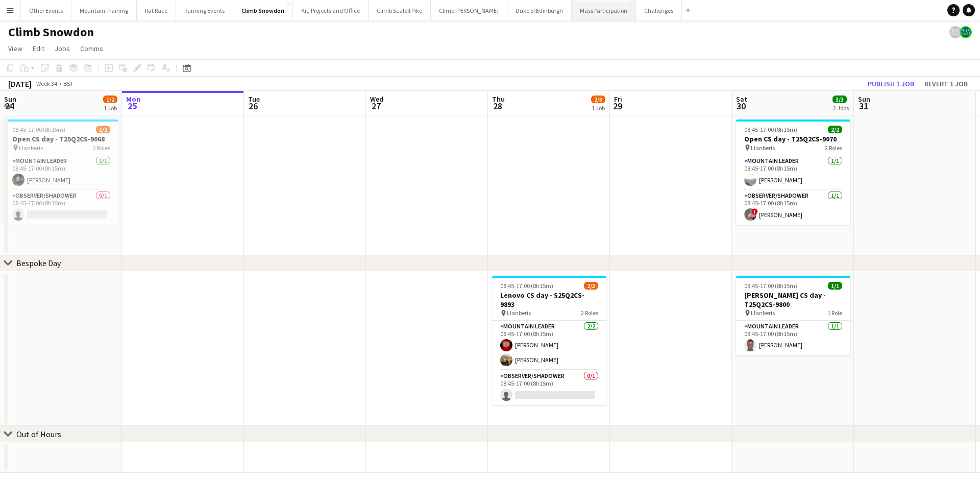 Image resolution: width=980 pixels, height=477 pixels. What do you see at coordinates (204, 10) in the screenshot?
I see `button: Running Events` at bounding box center [204, 10].